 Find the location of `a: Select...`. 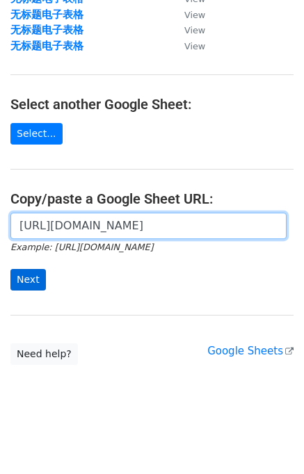

a: Select... is located at coordinates (36, 133).